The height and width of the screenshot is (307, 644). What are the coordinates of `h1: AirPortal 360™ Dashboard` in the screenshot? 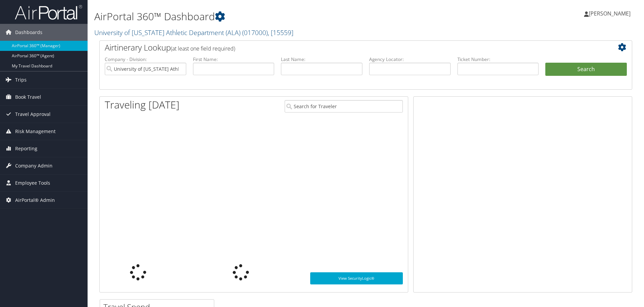 It's located at (275, 17).